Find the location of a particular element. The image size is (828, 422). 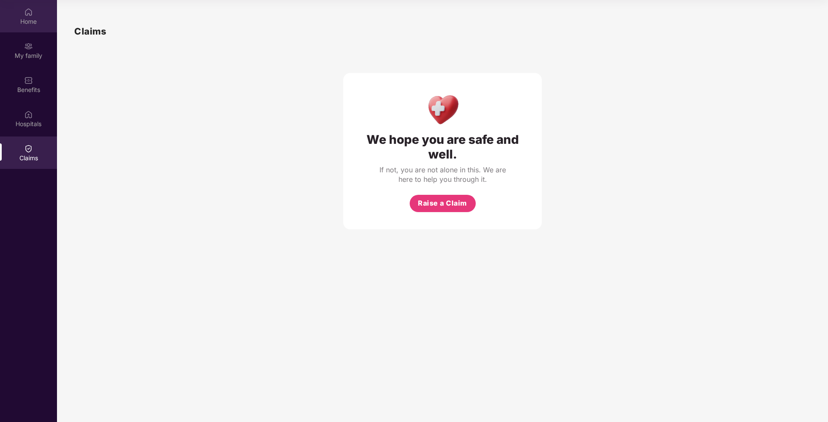

img: svg+xml;base64,PHN2ZyBpZD0iQmVuZWZpdHMiIHhtbG5zPSJodHRwOi8vd3d3LnczLm9yZy8yMDAwL3N2ZyIgd2lkdGg9Ij... is located at coordinates (29, 80).